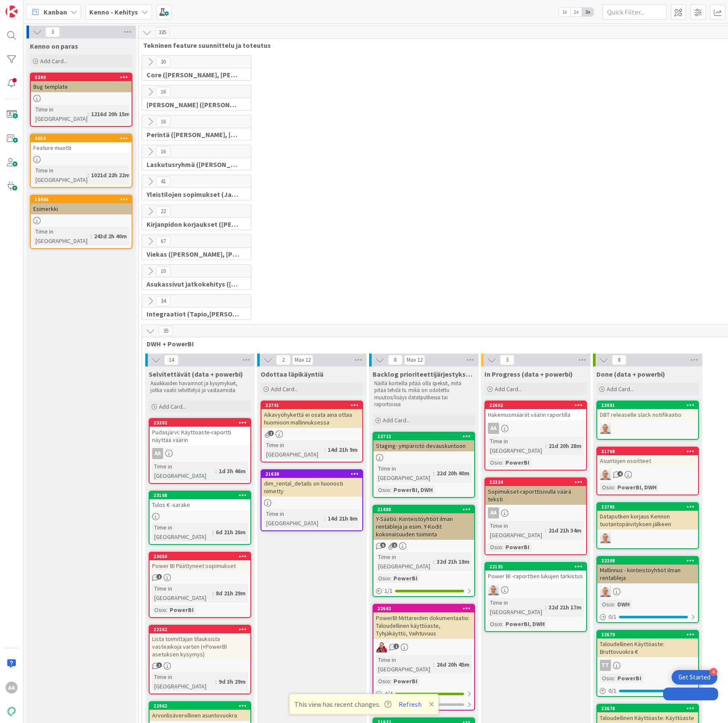 This screenshot has width=728, height=723. I want to click on div: 21488Y-Säätiö: Kiinteistöyhtiöt ilman rentableja ja esim. Y-Kodit kokonaisuuden toiminta, so click(424, 523).